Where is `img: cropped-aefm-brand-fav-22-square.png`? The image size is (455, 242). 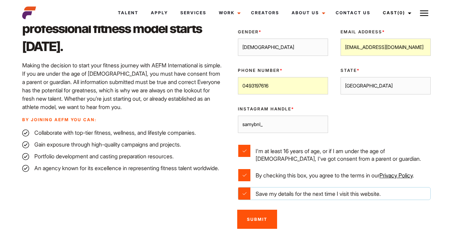
img: cropped-aefm-brand-fav-22-square.png is located at coordinates (29, 13).